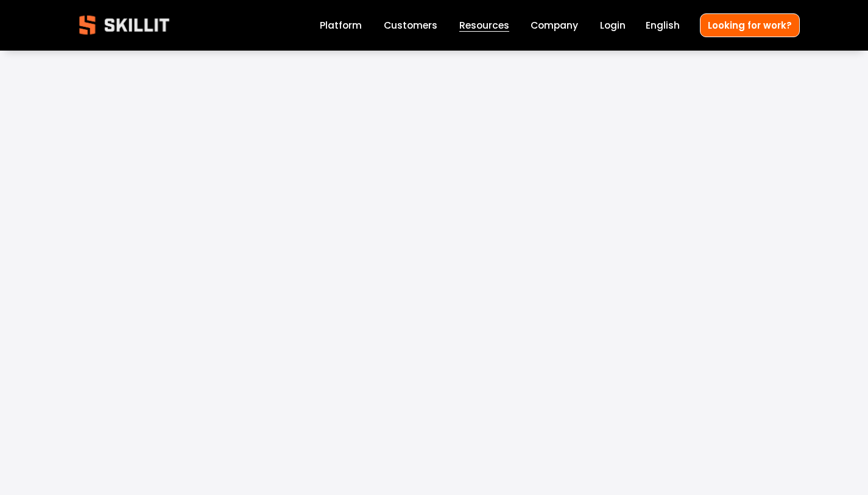 The width and height of the screenshot is (868, 495). I want to click on a: Company, so click(555, 25).